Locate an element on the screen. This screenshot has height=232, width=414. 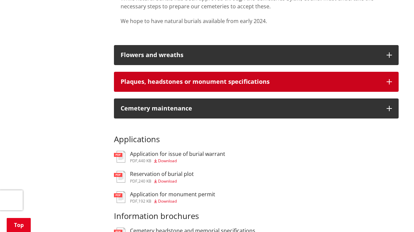
span: 240 KB is located at coordinates (145, 181).